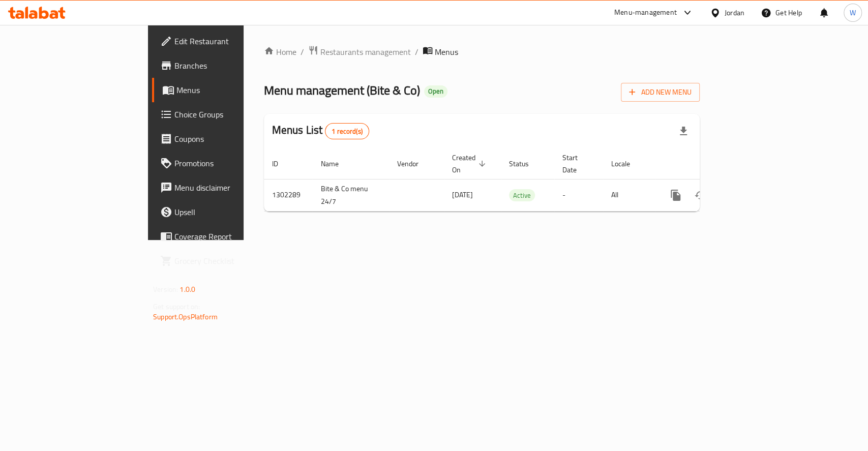 The image size is (868, 451). Describe the element at coordinates (676, 196) in the screenshot. I see `button: more` at that location.